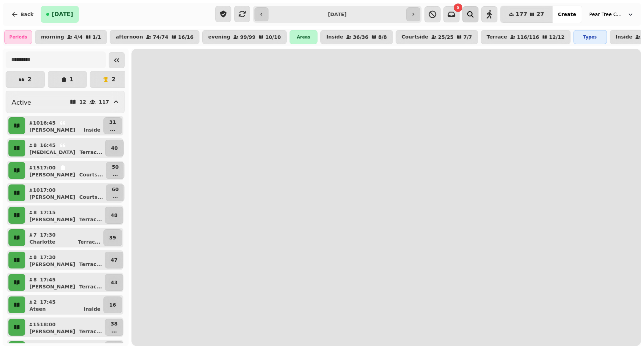  What do you see at coordinates (160, 37) in the screenshot?
I see `p: 74 / 74` at bounding box center [160, 37].